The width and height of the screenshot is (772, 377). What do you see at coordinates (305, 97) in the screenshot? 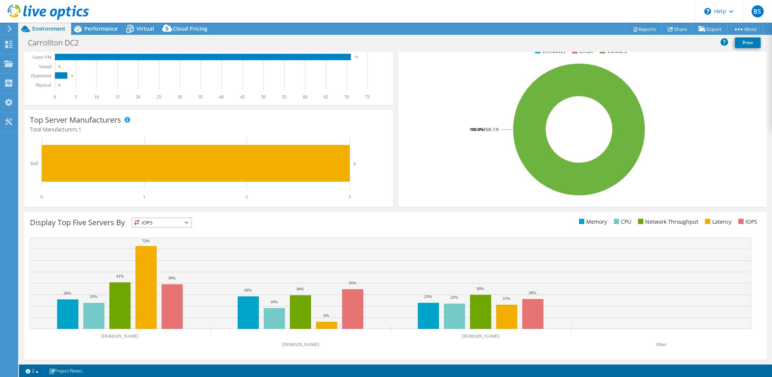
I see `text: 60` at bounding box center [305, 97].